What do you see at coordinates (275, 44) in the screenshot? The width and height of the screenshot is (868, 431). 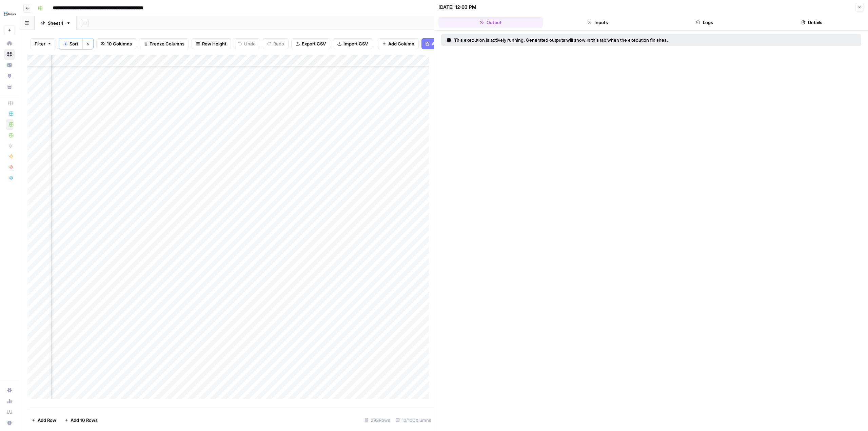 I see `button: Redo` at bounding box center [275, 44].